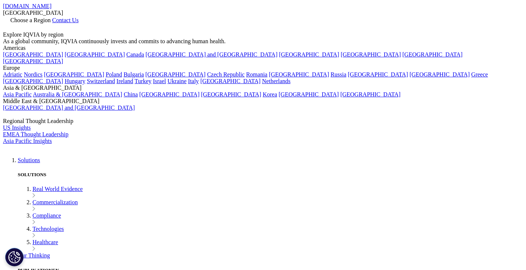 The image size is (526, 270). Describe the element at coordinates (55, 202) in the screenshot. I see `a: Commercialization` at that location.